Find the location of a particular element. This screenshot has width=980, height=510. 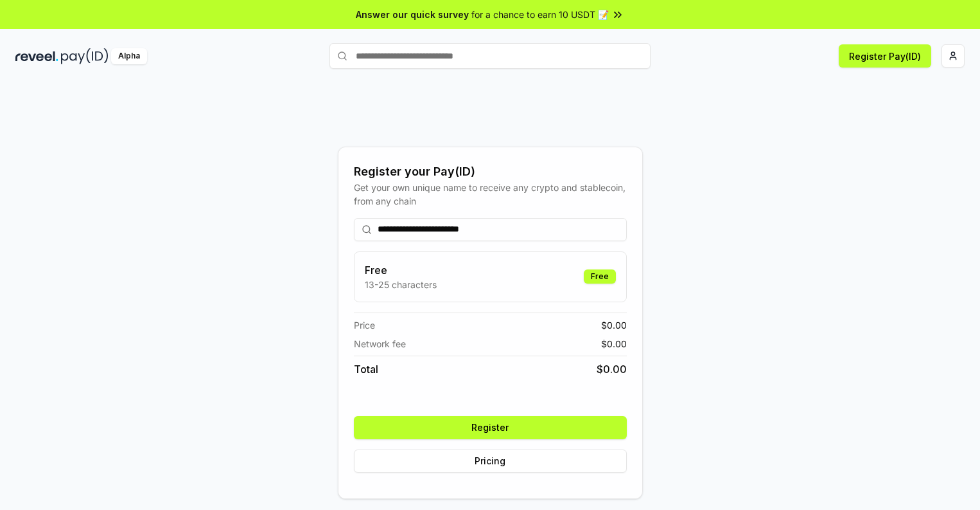

p: 13-25 characters is located at coordinates (400, 284).